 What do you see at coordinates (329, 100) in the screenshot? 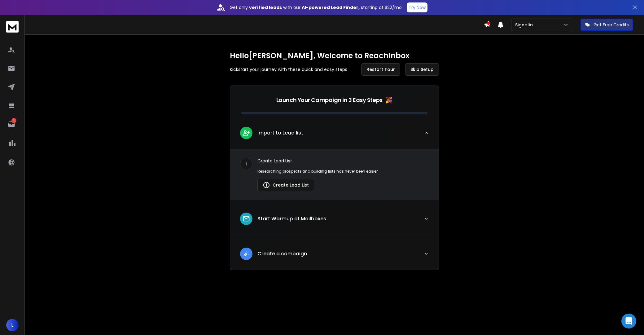
I see `p: Launch Your Campaign in 3 Easy Steps` at bounding box center [329, 100].